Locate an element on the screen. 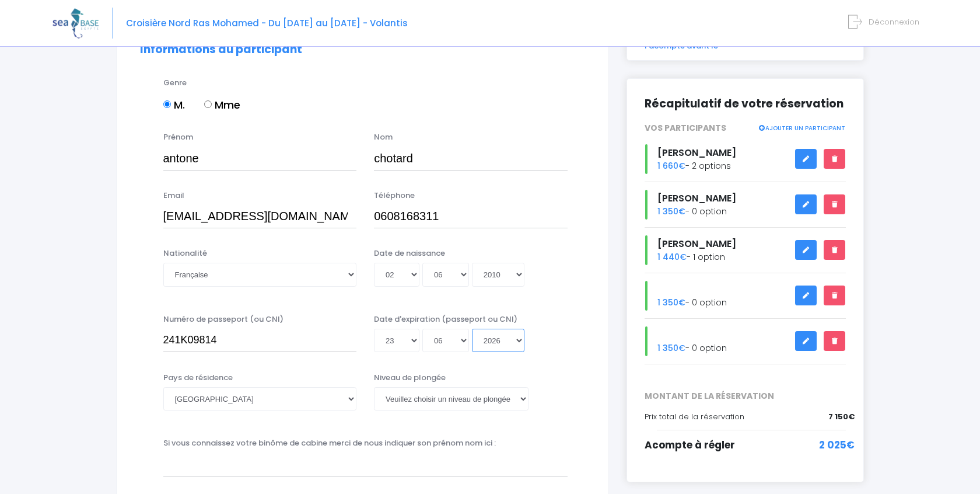 This screenshot has height=494, width=980. span: 1 440€ is located at coordinates (672, 257).